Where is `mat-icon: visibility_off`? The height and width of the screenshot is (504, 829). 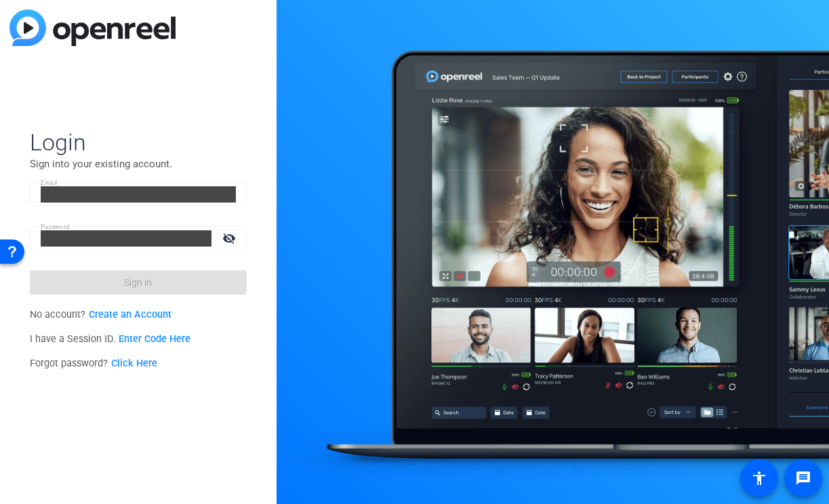
mat-icon: visibility_off is located at coordinates (231, 238).